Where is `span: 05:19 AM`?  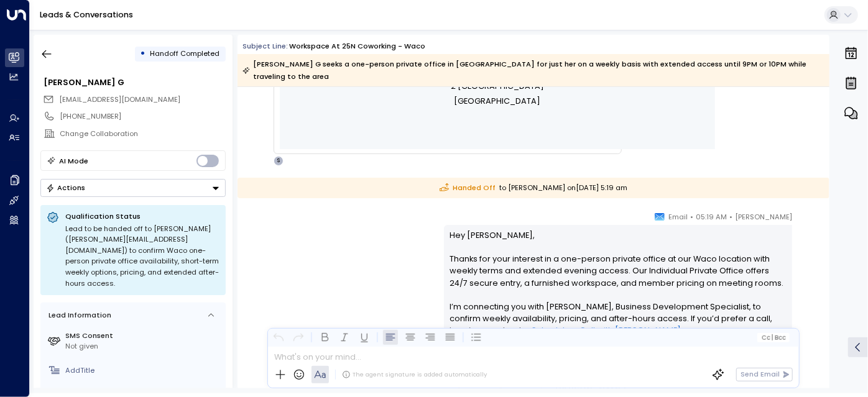 span: 05:19 AM is located at coordinates (711, 217).